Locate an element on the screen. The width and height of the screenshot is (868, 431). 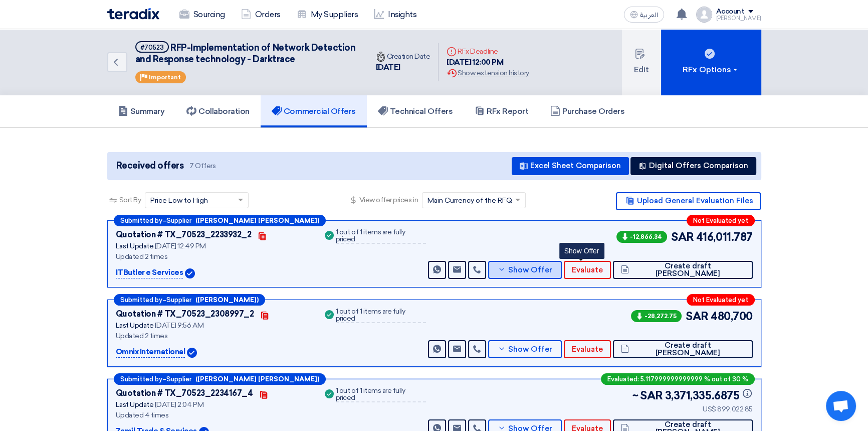
div: #70523 is located at coordinates (152, 47).